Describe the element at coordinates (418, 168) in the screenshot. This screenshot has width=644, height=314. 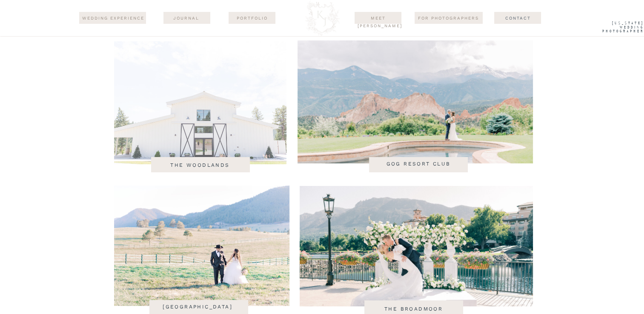
I see `p: GOG Resort Club` at that location.